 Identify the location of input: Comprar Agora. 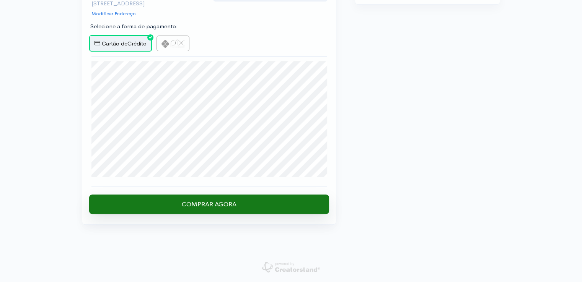
(209, 205).